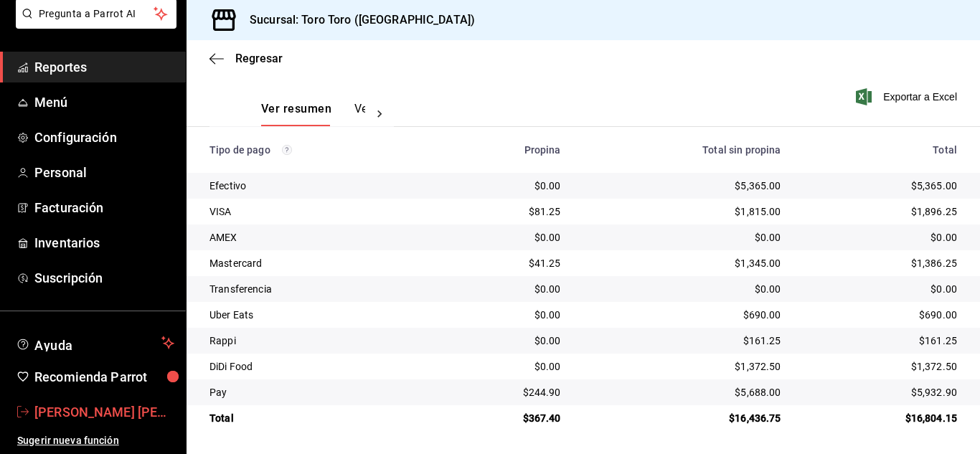  I want to click on div: Total sin propina, so click(682, 150).